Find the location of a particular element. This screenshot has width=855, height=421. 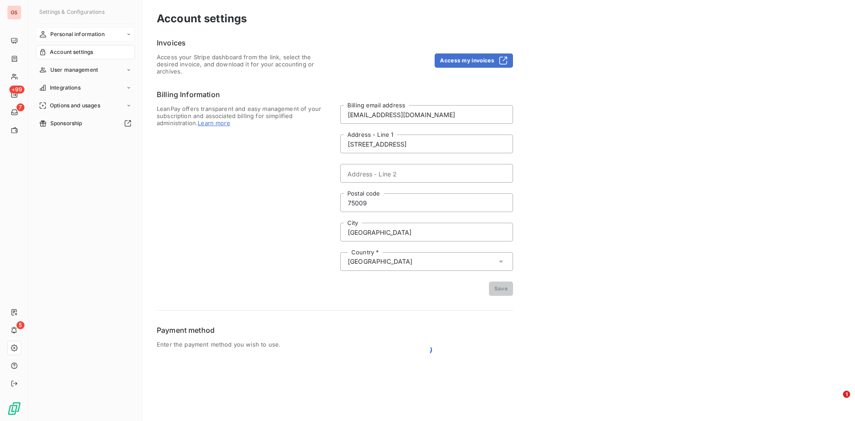

button: Save is located at coordinates (501, 289).